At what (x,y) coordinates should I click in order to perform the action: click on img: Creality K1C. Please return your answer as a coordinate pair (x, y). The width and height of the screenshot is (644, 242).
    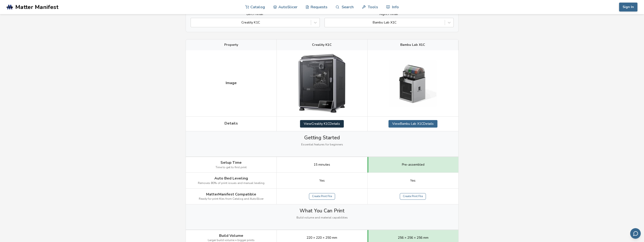
    Looking at the image, I should click on (322, 83).